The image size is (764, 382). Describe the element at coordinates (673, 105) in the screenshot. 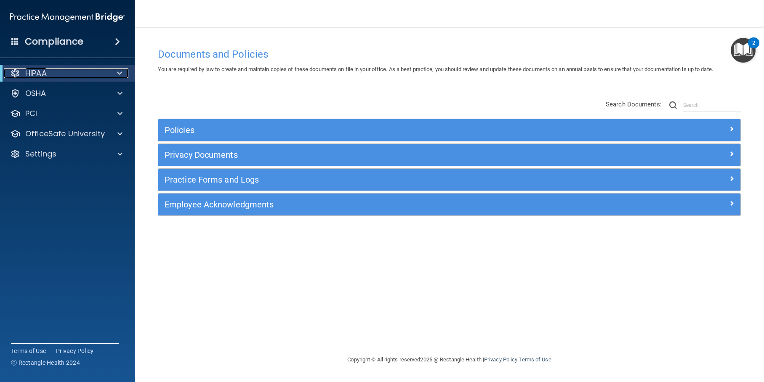

I see `img: ic-search.3b580494.png` at that location.